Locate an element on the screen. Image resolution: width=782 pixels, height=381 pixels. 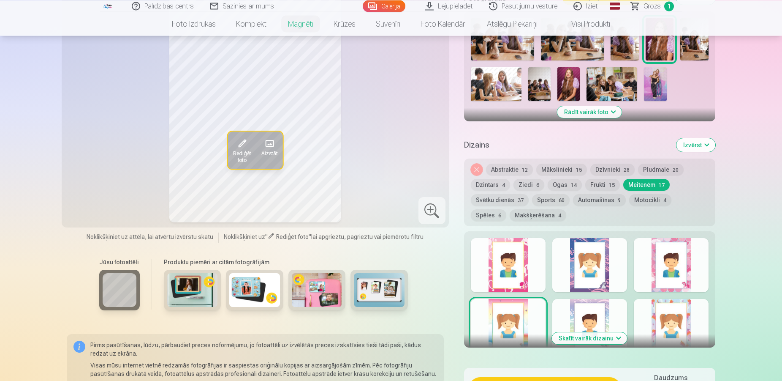
button: Sports60 is located at coordinates (551, 200).